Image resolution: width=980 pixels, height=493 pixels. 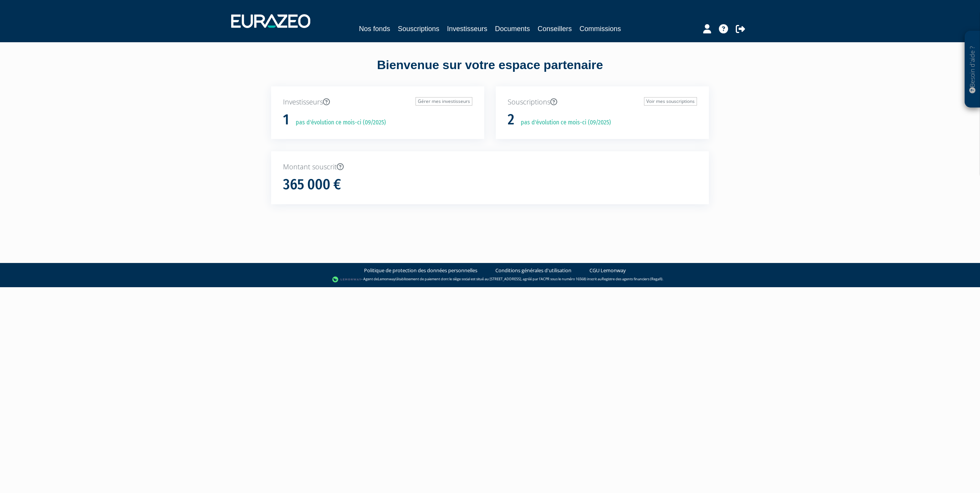 I want to click on a: Commissions, so click(x=600, y=29).